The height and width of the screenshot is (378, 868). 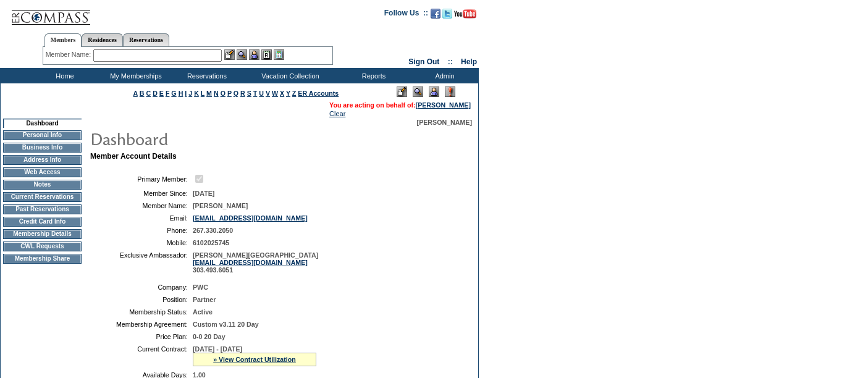 What do you see at coordinates (435, 13) in the screenshot?
I see `img: Become our fan on Facebook` at bounding box center [435, 13].